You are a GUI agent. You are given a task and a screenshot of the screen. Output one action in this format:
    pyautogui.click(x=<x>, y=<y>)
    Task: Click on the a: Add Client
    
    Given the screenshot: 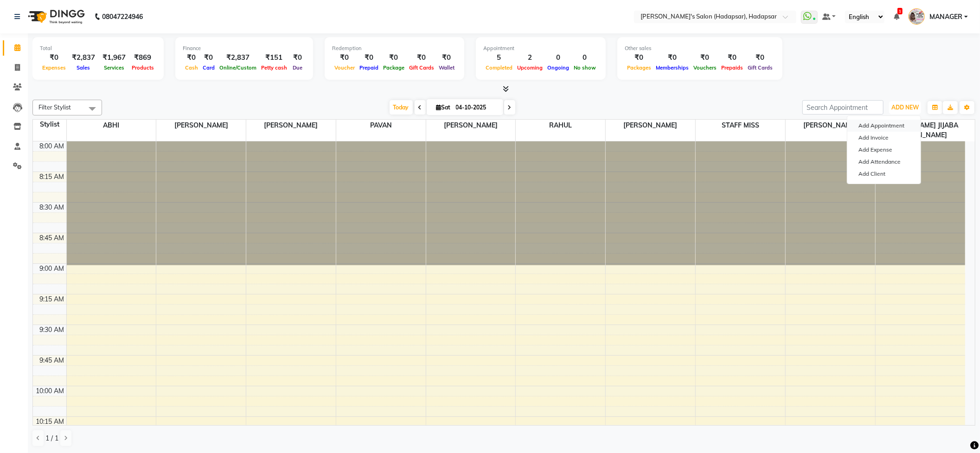 What is the action you would take?
    pyautogui.click(x=884, y=173)
    